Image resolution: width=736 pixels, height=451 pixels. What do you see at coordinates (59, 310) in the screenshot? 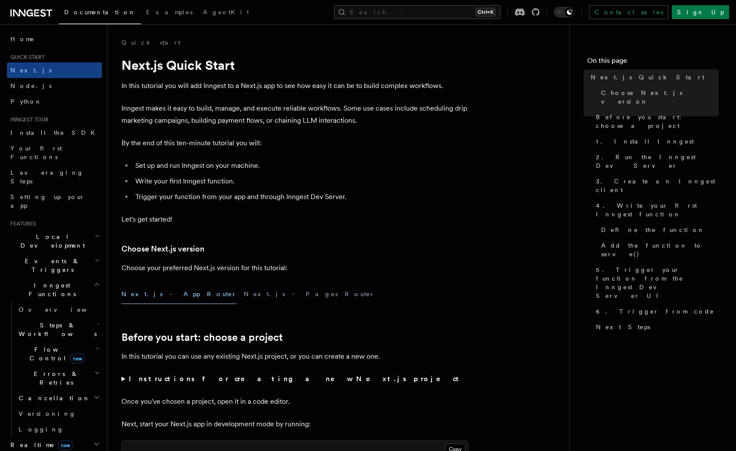
I see `a: Overview` at bounding box center [59, 310].